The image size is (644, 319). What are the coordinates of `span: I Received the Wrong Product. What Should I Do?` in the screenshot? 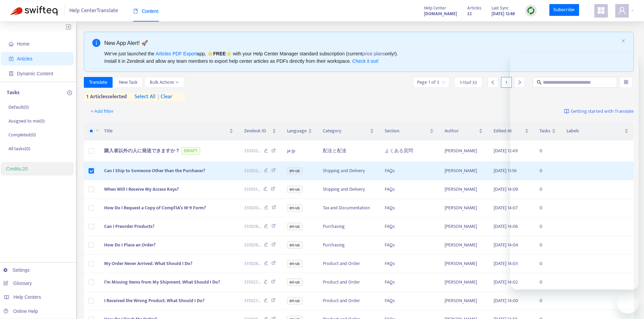 It's located at (154, 301).